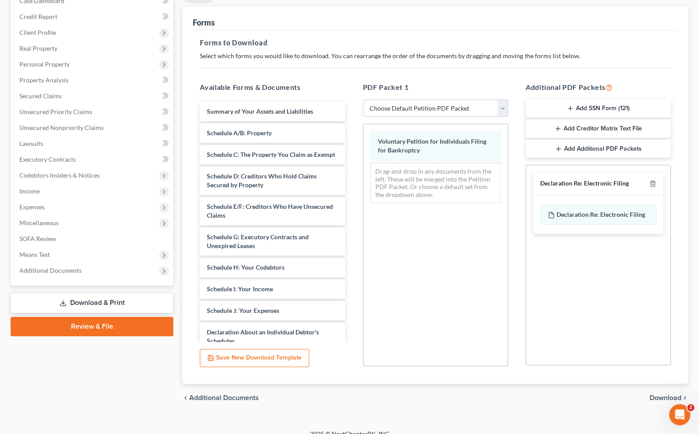 The width and height of the screenshot is (699, 434). I want to click on span: Personal Property, so click(45, 64).